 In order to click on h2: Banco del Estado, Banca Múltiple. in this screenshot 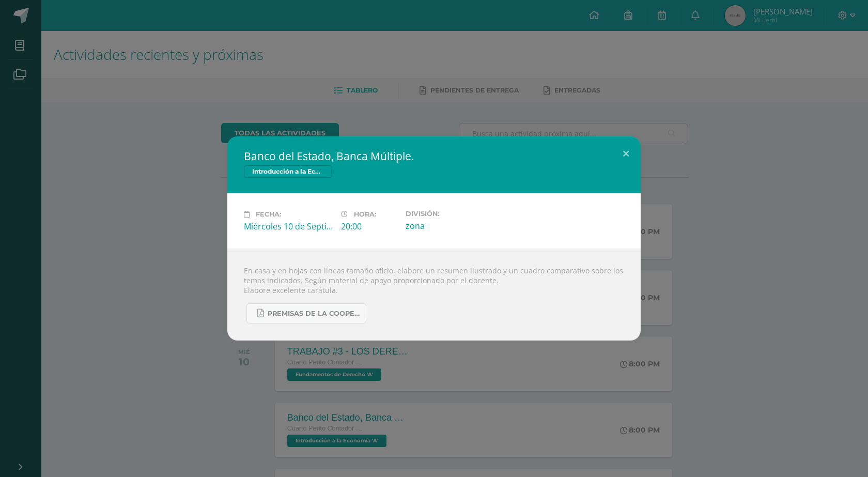, I will do `click(434, 156)`.